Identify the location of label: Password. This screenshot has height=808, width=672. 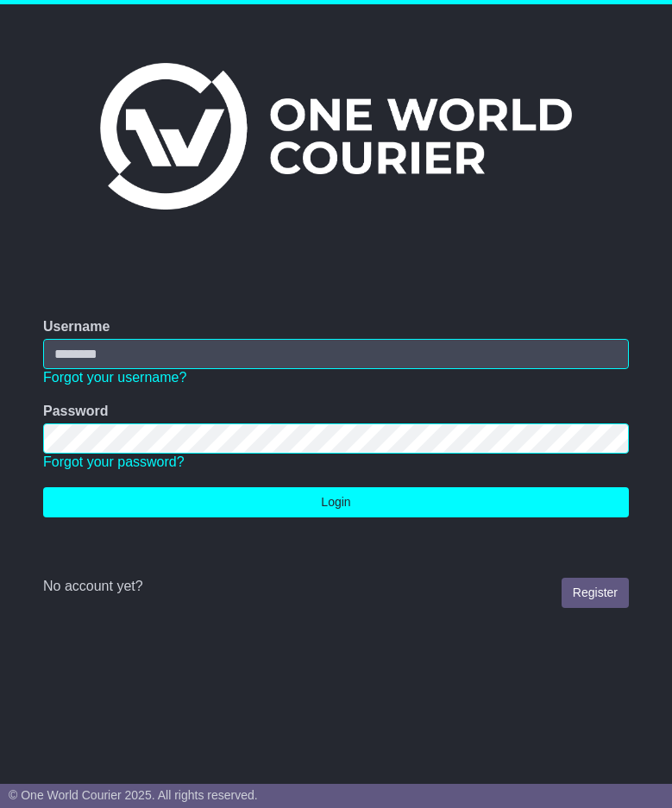
(76, 410).